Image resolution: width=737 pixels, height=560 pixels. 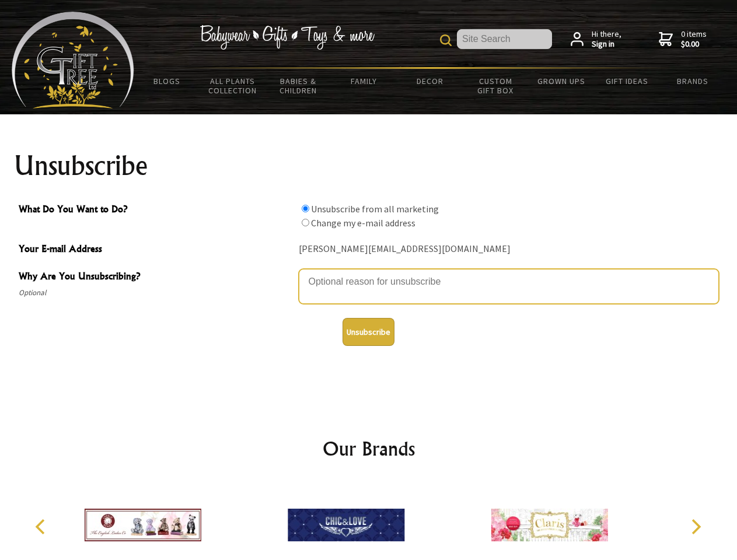 What do you see at coordinates (156, 293) in the screenshot?
I see `span: Optional` at bounding box center [156, 293].